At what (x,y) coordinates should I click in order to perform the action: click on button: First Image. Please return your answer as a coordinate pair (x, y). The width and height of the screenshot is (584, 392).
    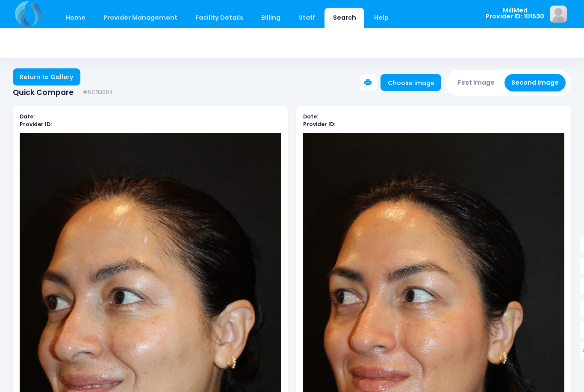
    Looking at the image, I should click on (476, 83).